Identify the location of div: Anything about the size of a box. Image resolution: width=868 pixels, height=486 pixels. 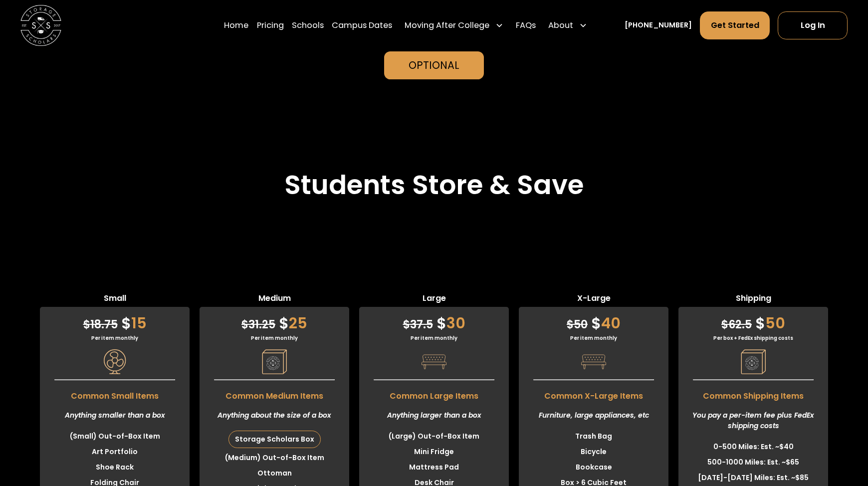
(275, 415).